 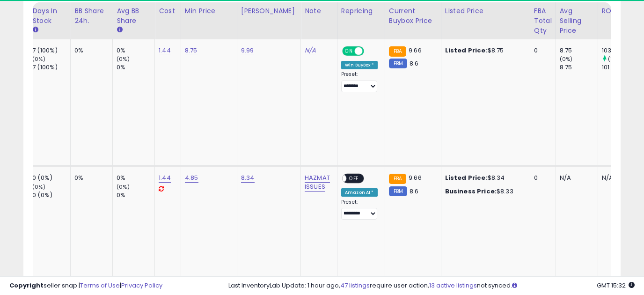 I want to click on div: $8.33, so click(x=484, y=192).